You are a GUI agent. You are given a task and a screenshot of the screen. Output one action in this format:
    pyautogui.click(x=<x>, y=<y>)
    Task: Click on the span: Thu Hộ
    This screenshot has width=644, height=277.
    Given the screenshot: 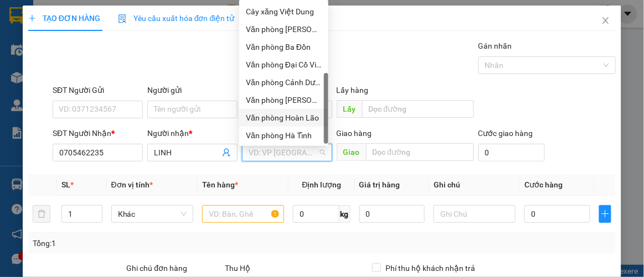 What is the action you would take?
    pyautogui.click(x=237, y=269)
    